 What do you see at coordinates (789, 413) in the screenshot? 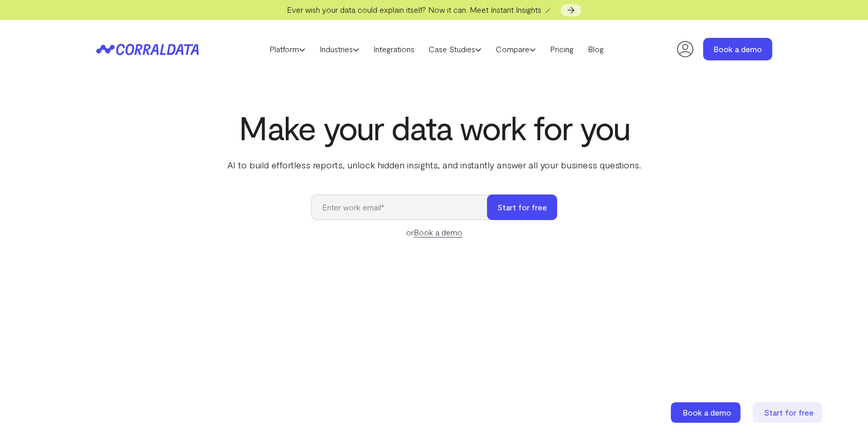
I see `a: Start for free` at bounding box center [789, 413].